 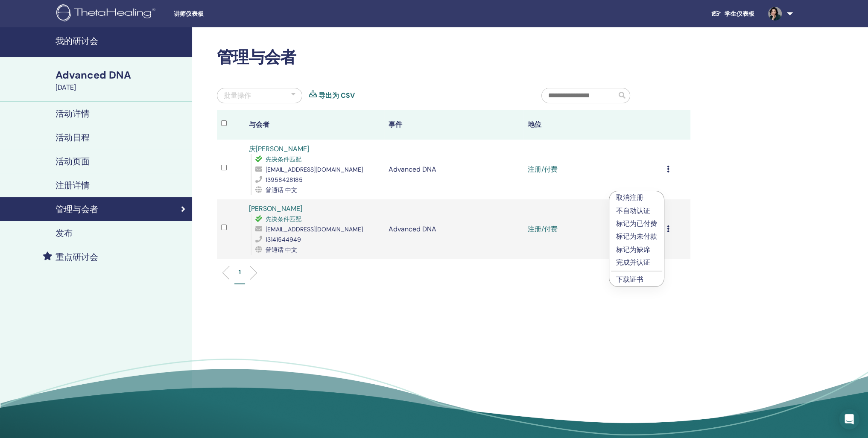 I want to click on p: 1, so click(x=240, y=272).